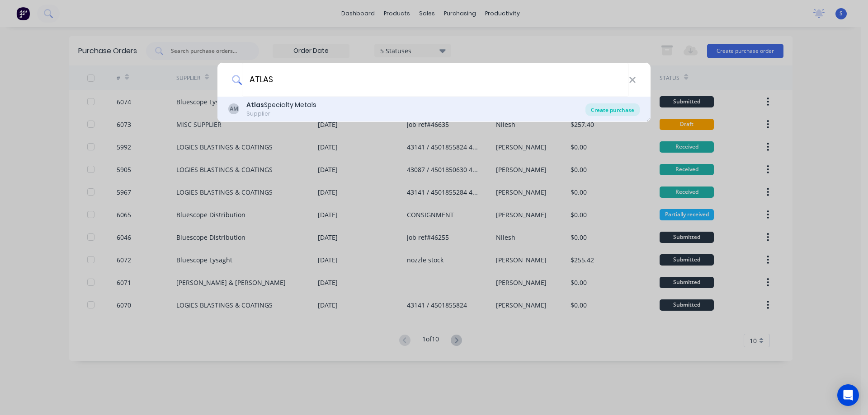  What do you see at coordinates (234, 109) in the screenshot?
I see `div: AM` at bounding box center [234, 109].